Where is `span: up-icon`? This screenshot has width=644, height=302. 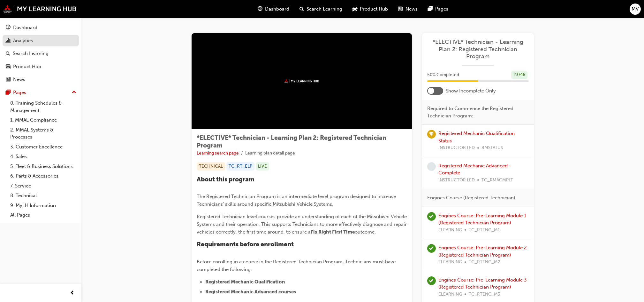
span: up-icon is located at coordinates (74, 92).